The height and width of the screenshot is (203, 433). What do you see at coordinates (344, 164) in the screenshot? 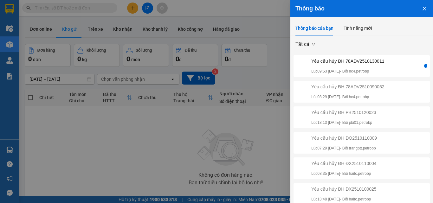
I see `div: Yêu cầu hủy ĐH ĐX2510110004` at bounding box center [344, 164].